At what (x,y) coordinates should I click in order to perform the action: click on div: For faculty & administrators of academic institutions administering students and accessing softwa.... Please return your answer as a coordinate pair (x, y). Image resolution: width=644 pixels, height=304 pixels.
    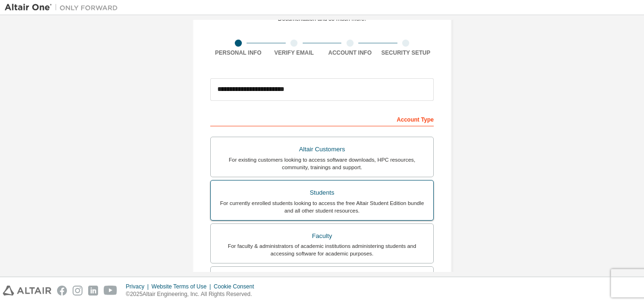
    Looking at the image, I should click on (322, 250).